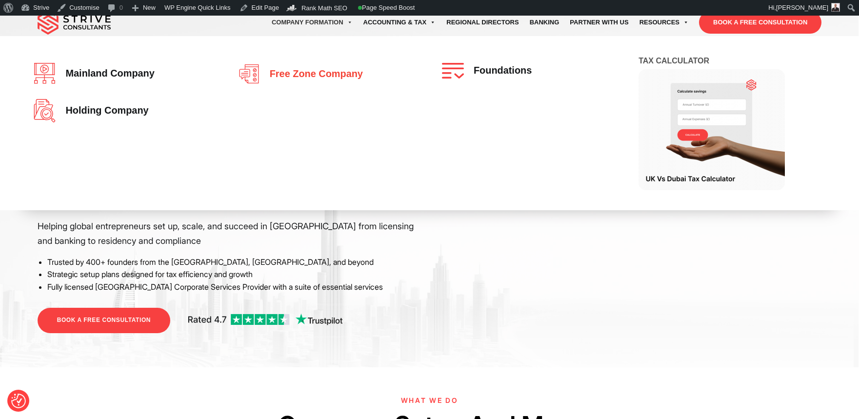  Describe the element at coordinates (123, 111) in the screenshot. I see `a: Holding Company` at that location.